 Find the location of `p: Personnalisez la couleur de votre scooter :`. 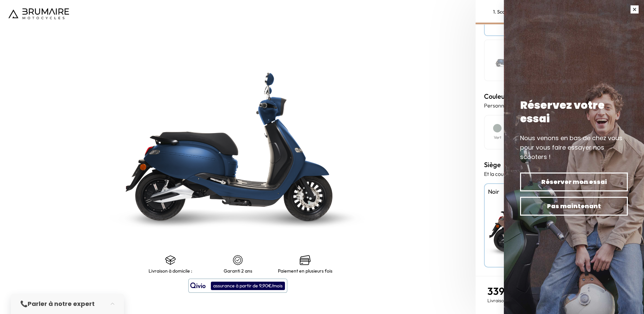

p: Personnalisez la couleur de votre scooter : is located at coordinates (560, 105).